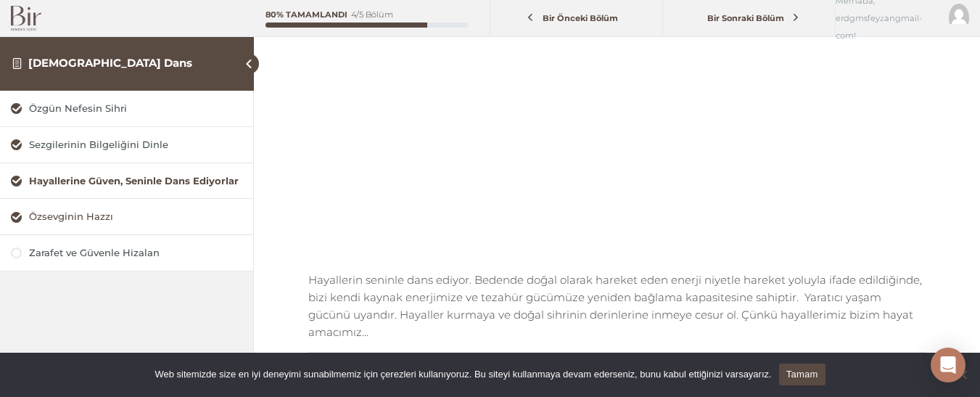 Image resolution: width=980 pixels, height=397 pixels. Describe the element at coordinates (135, 181) in the screenshot. I see `div: Hayallerine Güven, Seninle Dans Ediyorlar` at that location.